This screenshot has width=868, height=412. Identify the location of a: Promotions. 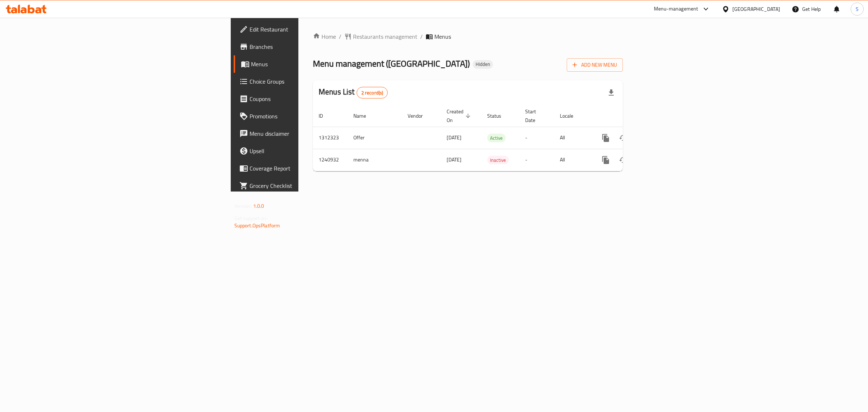
(305, 116).